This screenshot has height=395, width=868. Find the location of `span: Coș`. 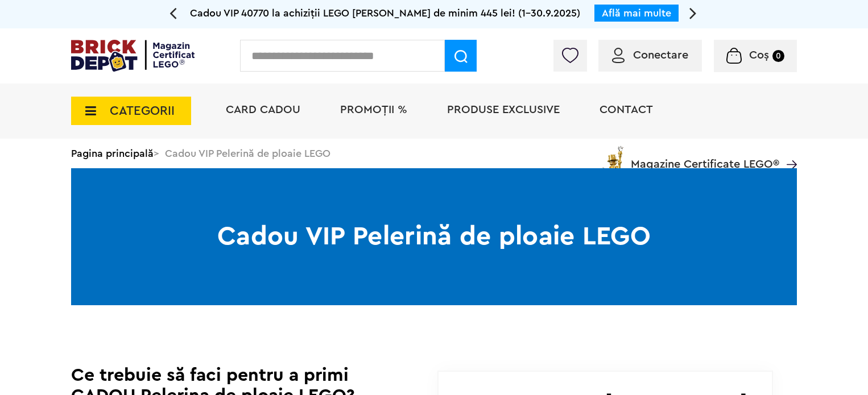

span: Coș is located at coordinates (759, 55).